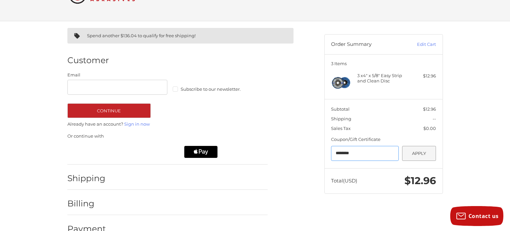 The height and width of the screenshot is (231, 510). I want to click on h2: Customer, so click(88, 60).